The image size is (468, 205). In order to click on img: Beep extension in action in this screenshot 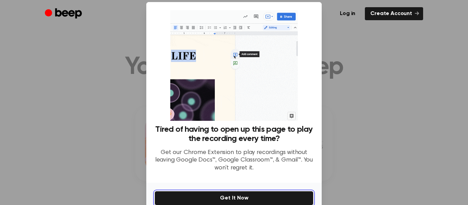, I will do `click(234, 65)`.